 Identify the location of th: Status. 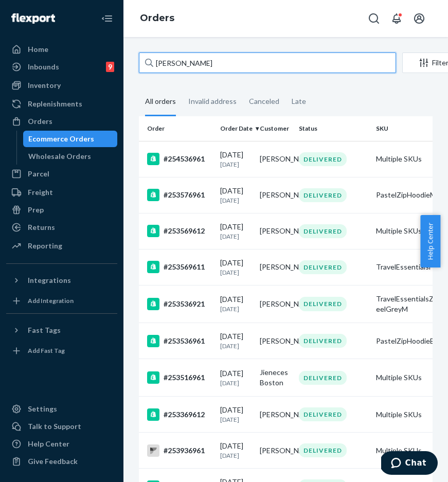
(333, 128).